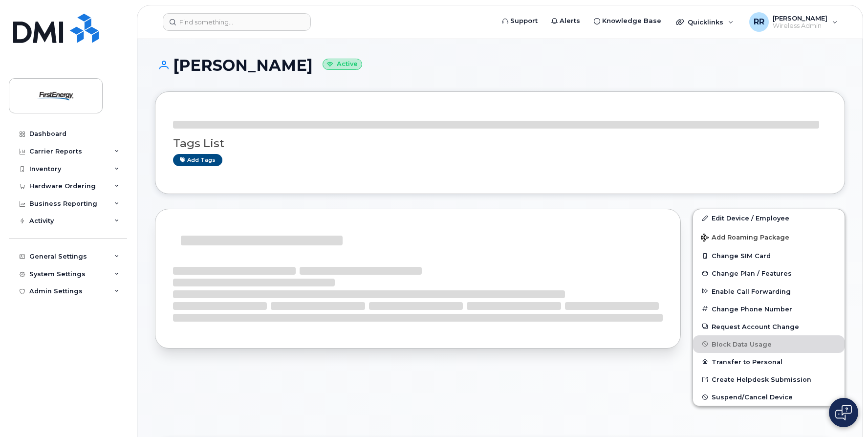 The height and width of the screenshot is (437, 868). What do you see at coordinates (769, 236) in the screenshot?
I see `button: Add Roaming Package` at bounding box center [769, 236].